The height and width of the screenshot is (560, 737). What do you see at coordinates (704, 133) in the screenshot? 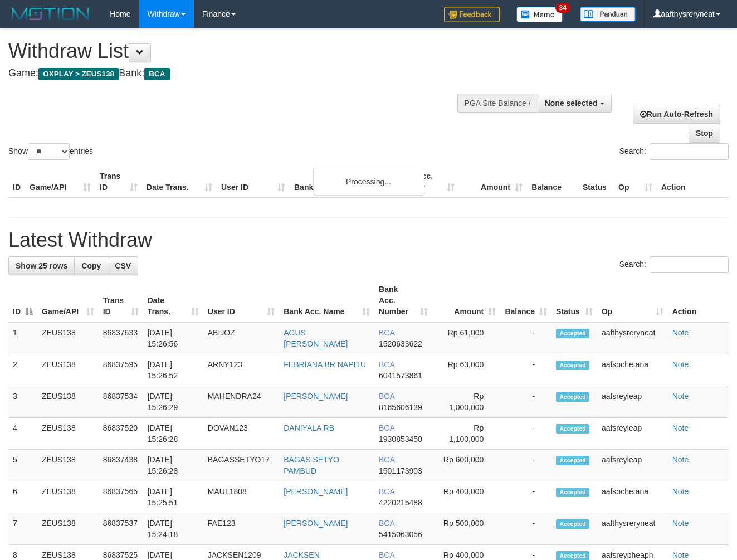
I see `a: Stop` at bounding box center [704, 133].